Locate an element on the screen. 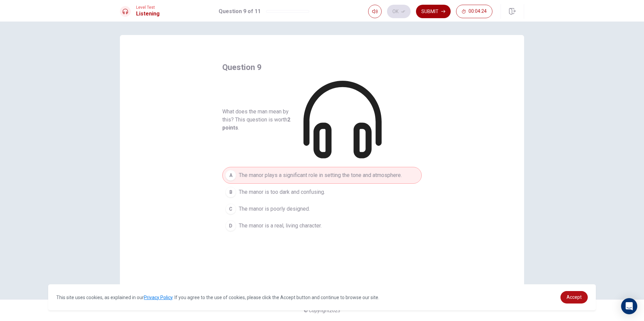 The height and width of the screenshot is (321, 644). button: Submit is located at coordinates (433, 12).